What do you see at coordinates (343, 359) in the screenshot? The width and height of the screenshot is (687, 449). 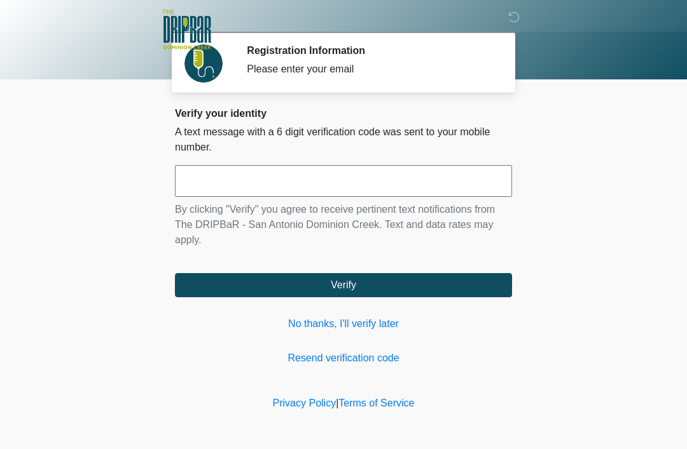 I see `a: Resend verification code` at bounding box center [343, 359].